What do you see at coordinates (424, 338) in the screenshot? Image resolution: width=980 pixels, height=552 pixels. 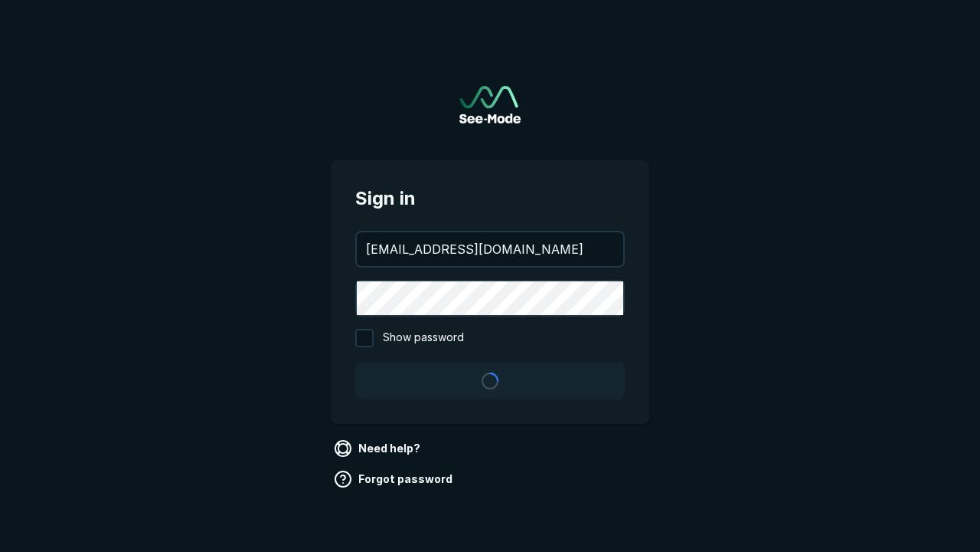 I see `span: Show password` at bounding box center [424, 338].